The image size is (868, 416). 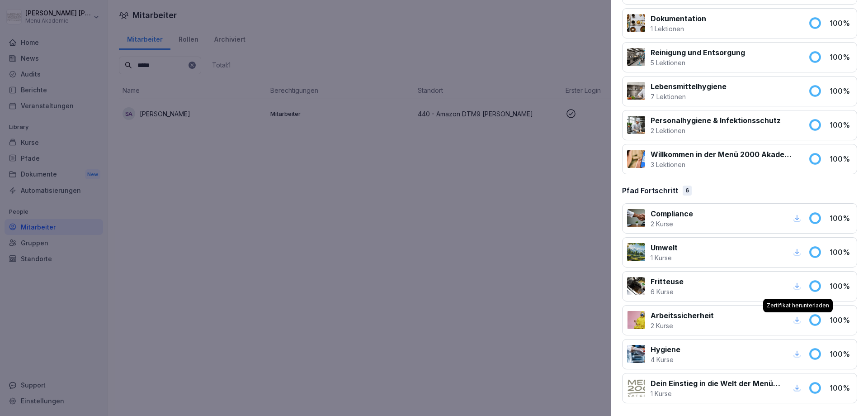 What do you see at coordinates (798, 306) in the screenshot?
I see `div: Zertifikat herunterladen` at bounding box center [798, 306].